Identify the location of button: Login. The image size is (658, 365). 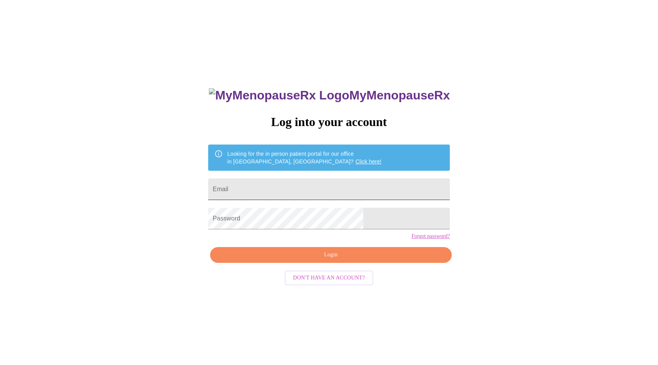
(331, 254).